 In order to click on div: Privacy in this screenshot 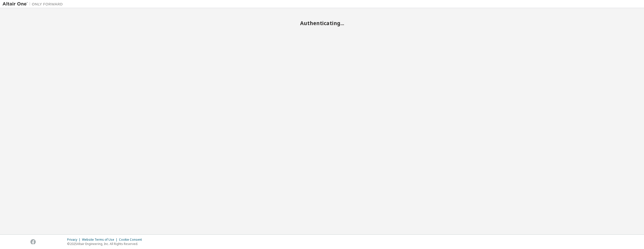, I will do `click(74, 239)`.